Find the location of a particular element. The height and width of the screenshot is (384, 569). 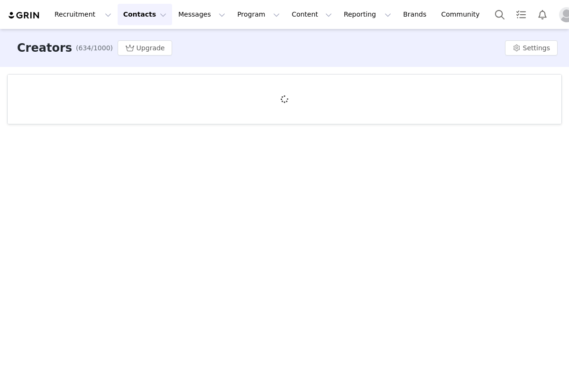

button: Program is located at coordinates (259, 14).